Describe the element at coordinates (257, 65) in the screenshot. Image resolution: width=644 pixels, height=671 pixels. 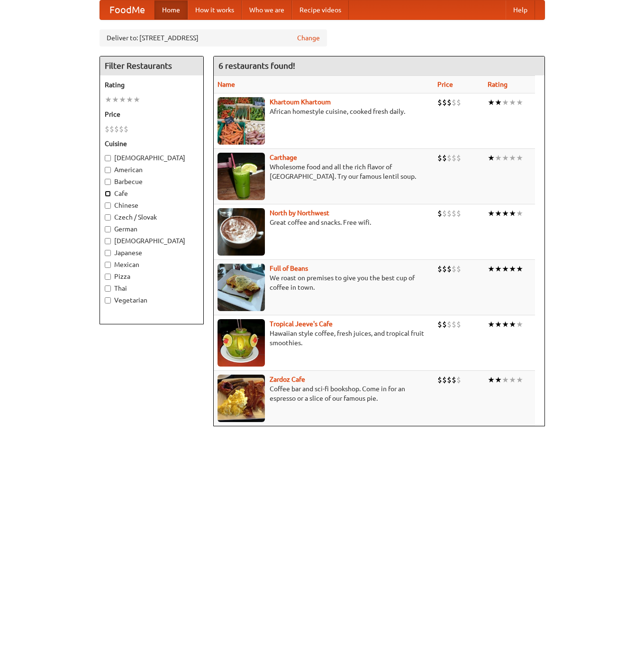
I see `ng-pluralize: 6 restaurants found!` at that location.